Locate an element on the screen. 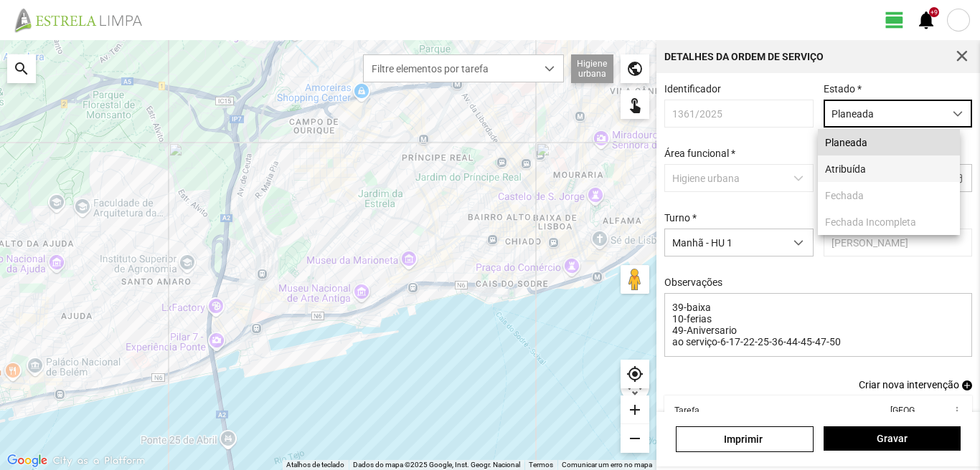 This screenshot has height=470, width=980. div: touch_app is located at coordinates (635, 105).